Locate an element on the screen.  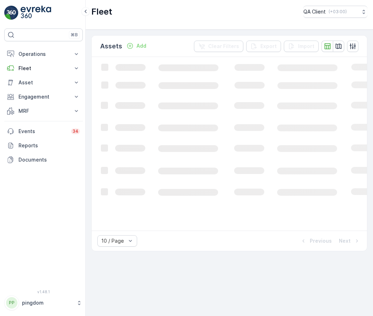
button: Previous is located at coordinates (316, 241).